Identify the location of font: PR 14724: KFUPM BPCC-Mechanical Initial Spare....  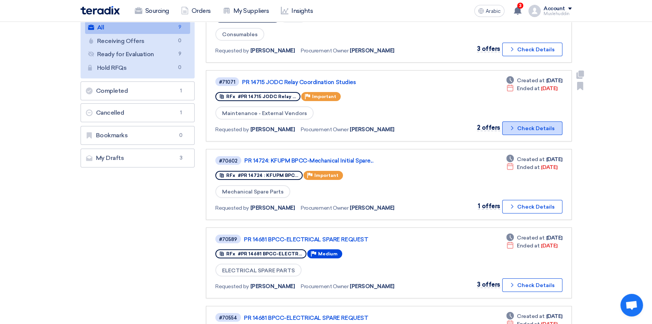
(309, 160).